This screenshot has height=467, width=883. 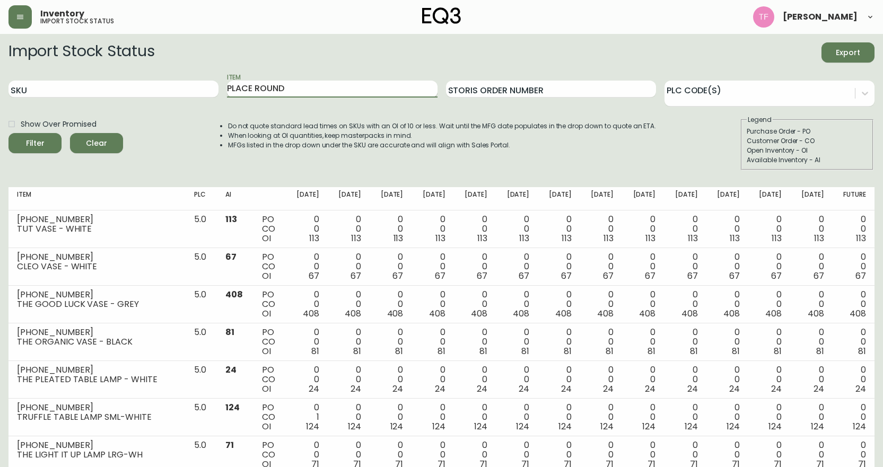 What do you see at coordinates (442, 126) in the screenshot?
I see `li: Do not quote standard lead times on SKUs with an OI of 10 or less. Wait until the MFG date popula...` at bounding box center [442, 126].